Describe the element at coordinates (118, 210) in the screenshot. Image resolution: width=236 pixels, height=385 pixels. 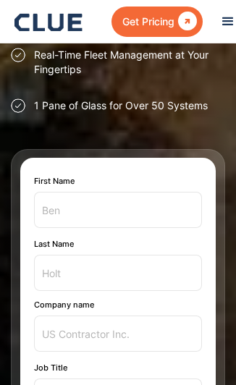
I see `input: Ben` at that location.